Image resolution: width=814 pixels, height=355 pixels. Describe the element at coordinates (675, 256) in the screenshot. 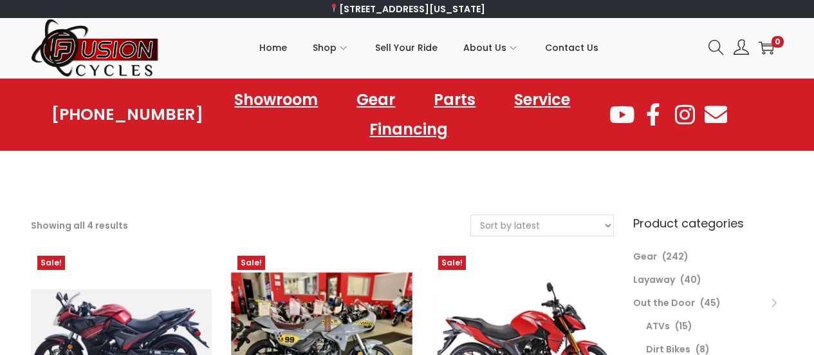

I see `span: (242)` at that location.